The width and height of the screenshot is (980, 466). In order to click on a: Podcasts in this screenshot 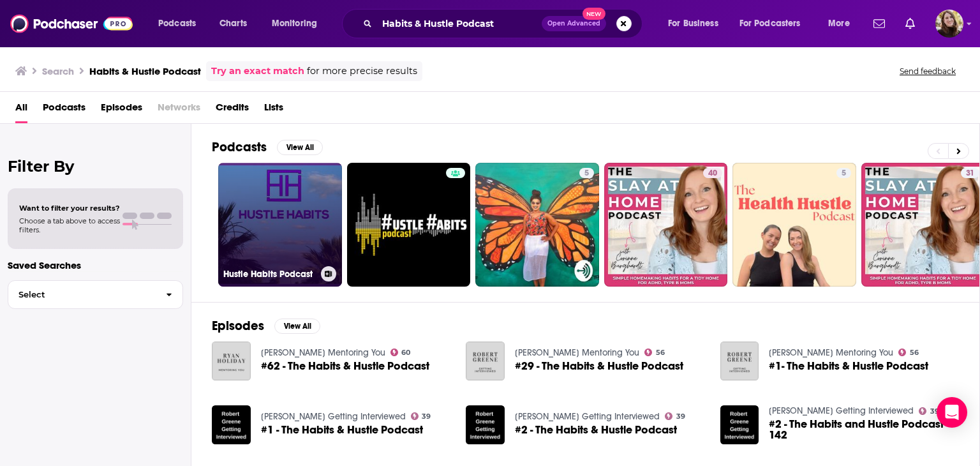, I will do `click(64, 110)`.